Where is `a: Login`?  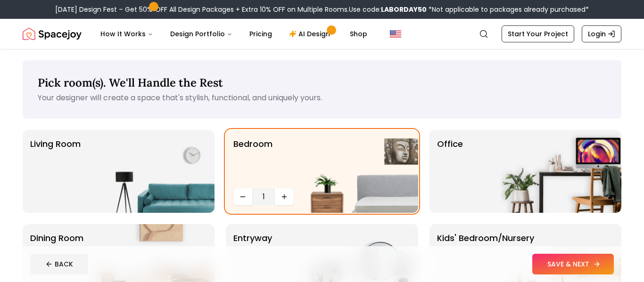 a: Login is located at coordinates (601, 34).